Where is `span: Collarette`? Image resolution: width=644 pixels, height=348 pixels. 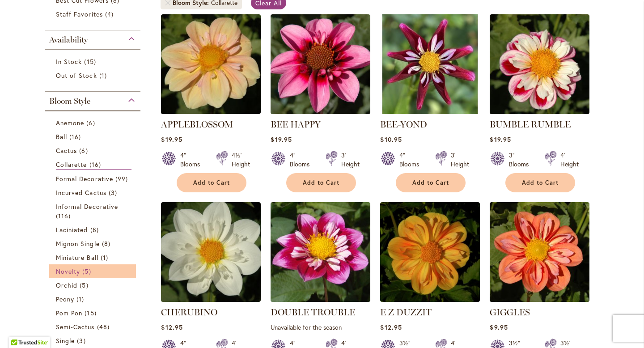
span: Collarette is located at coordinates (72, 164).